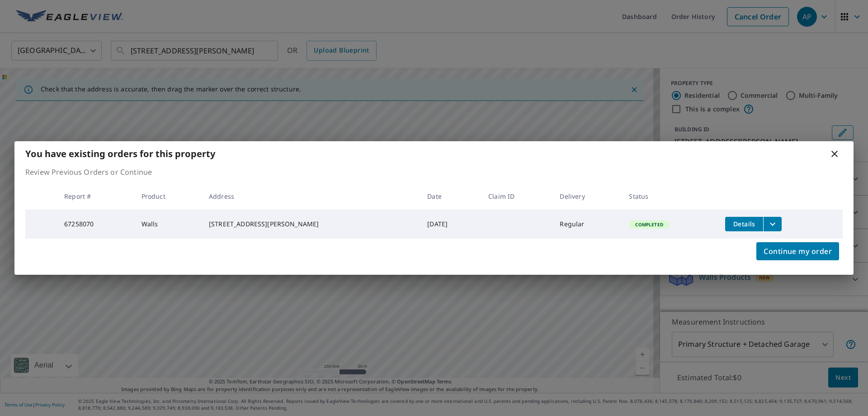  Describe the element at coordinates (95, 224) in the screenshot. I see `td: 67258070` at that location.